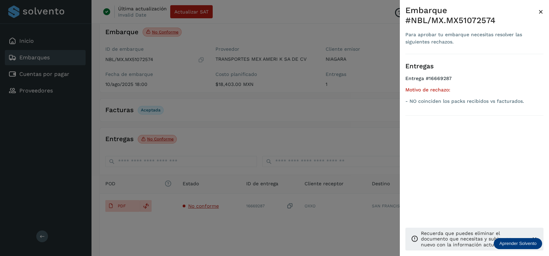  What do you see at coordinates (474, 81) in the screenshot?
I see `h4: Entrega #16669287` at bounding box center [474, 81].